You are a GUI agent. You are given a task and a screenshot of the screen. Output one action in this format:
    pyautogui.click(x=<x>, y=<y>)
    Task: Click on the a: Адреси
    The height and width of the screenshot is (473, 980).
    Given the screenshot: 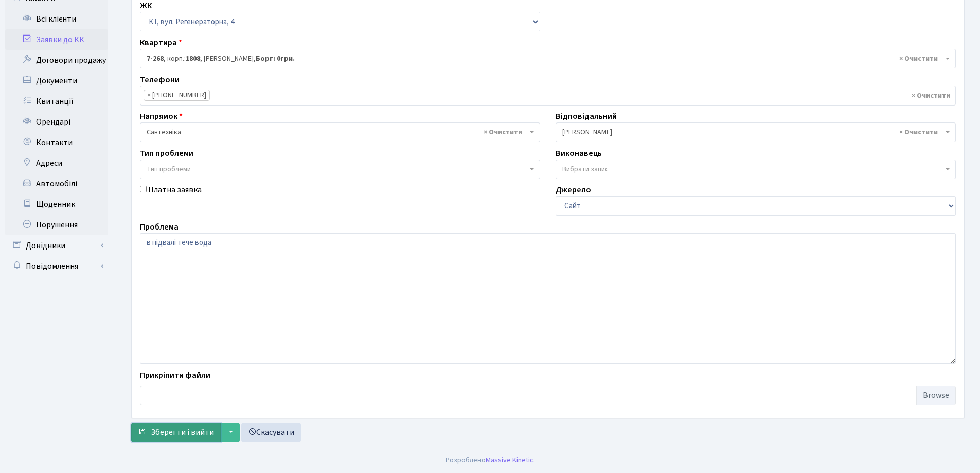 What is the action you would take?
    pyautogui.click(x=57, y=163)
    